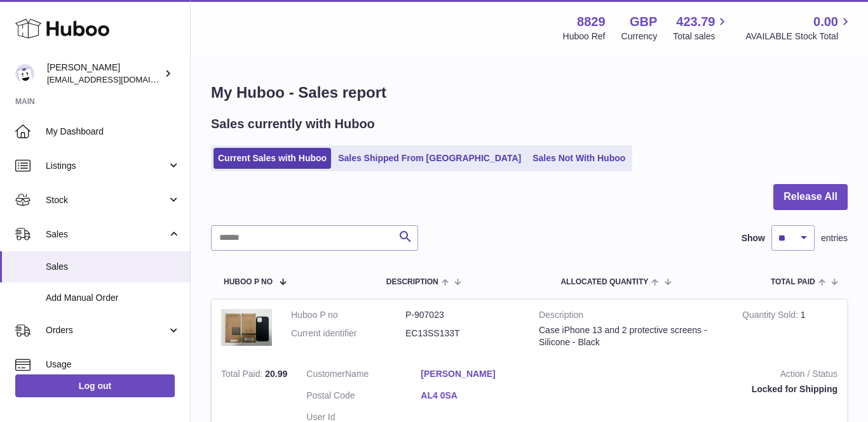 This screenshot has width=868, height=422. Describe the element at coordinates (701, 28) in the screenshot. I see `a: 423.79 Total sales` at that location.